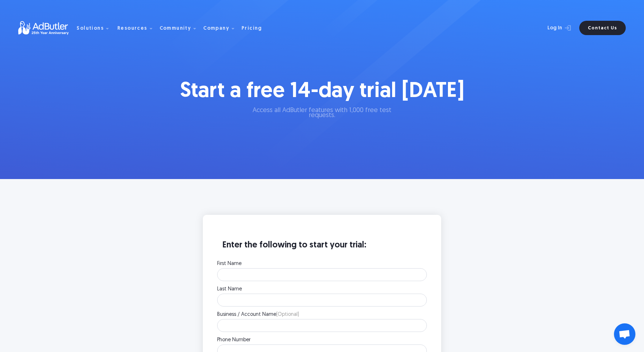 The width and height of the screenshot is (644, 352). I want to click on div: Pricing, so click(252, 29).